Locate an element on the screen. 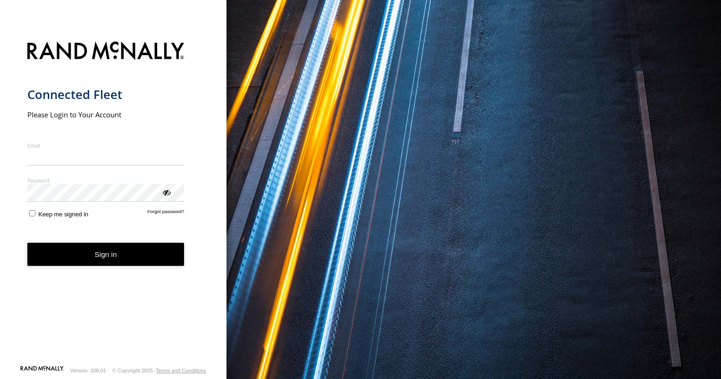 This screenshot has height=379, width=721. button: Sign in is located at coordinates (106, 254).